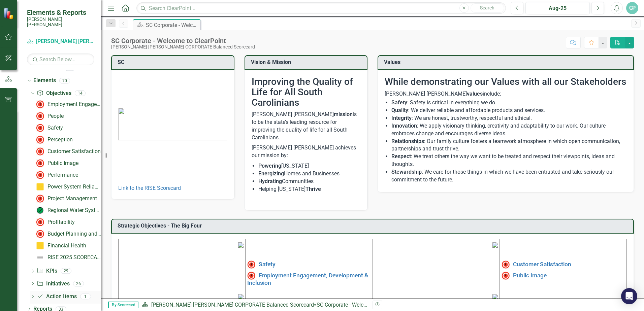 The height and width of the screenshot is (311, 644). I want to click on strong: Quality, so click(400, 110).